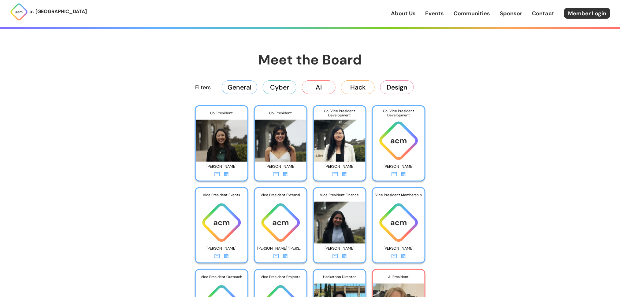 This screenshot has height=297, width=620. What do you see at coordinates (221, 138) in the screenshot?
I see `img: Photo of Murou Wang` at bounding box center [221, 138].